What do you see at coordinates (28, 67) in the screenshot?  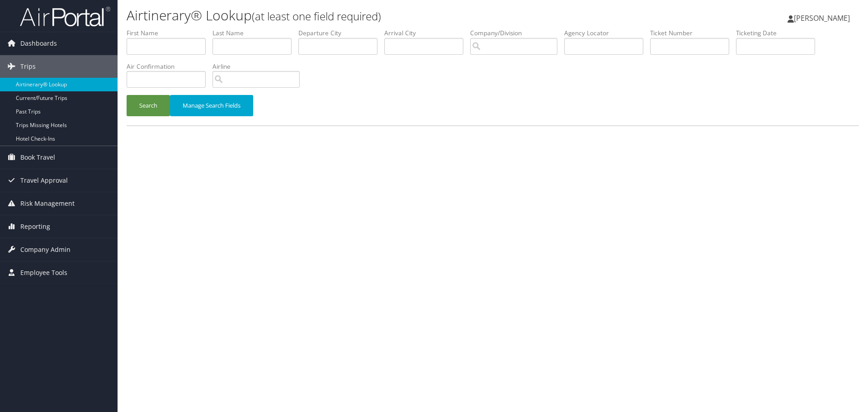 I see `span: Trips` at bounding box center [28, 67].